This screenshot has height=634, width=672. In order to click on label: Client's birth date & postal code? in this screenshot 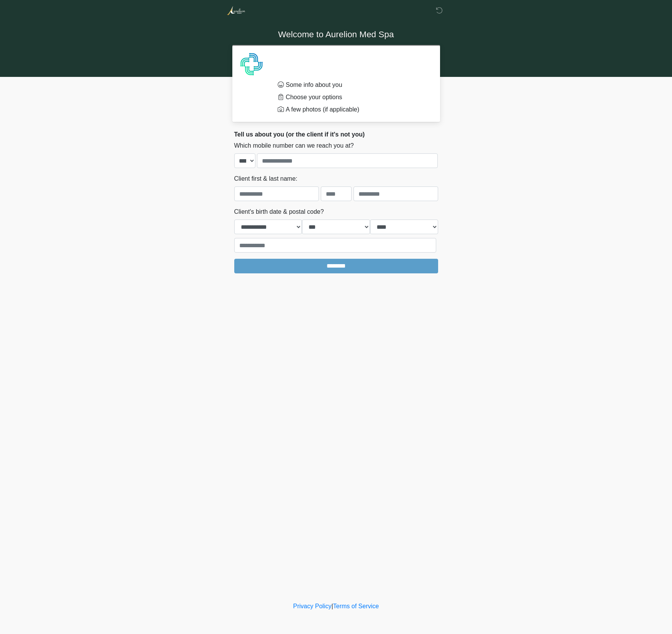, I will do `click(279, 212)`.